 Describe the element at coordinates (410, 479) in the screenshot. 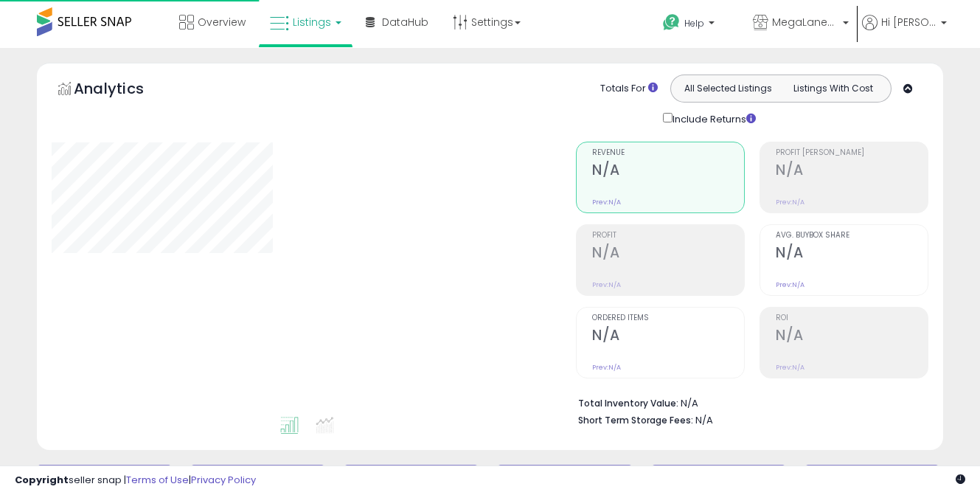

I see `button: BB Drop in 7d` at that location.